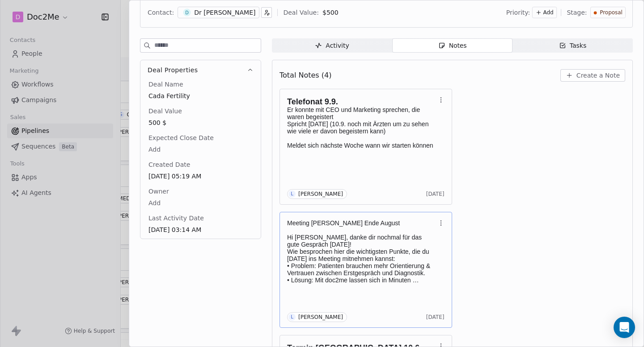  Describe the element at coordinates (572, 45) in the screenshot. I see `div: Tasks` at that location.